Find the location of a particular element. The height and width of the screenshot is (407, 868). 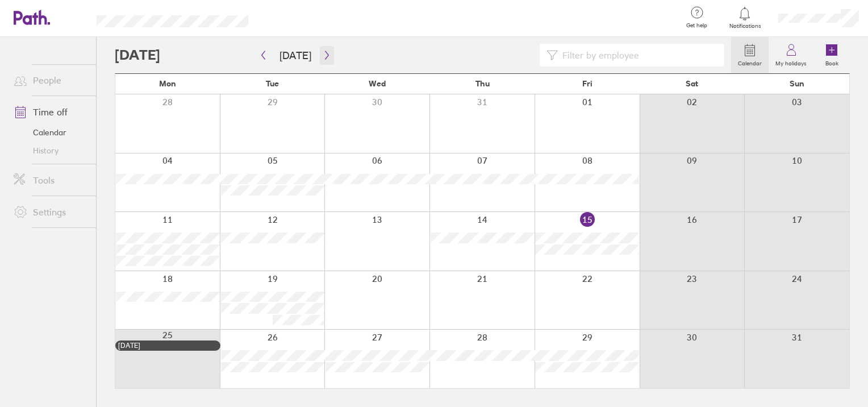

a: Notifications is located at coordinates (745, 18).